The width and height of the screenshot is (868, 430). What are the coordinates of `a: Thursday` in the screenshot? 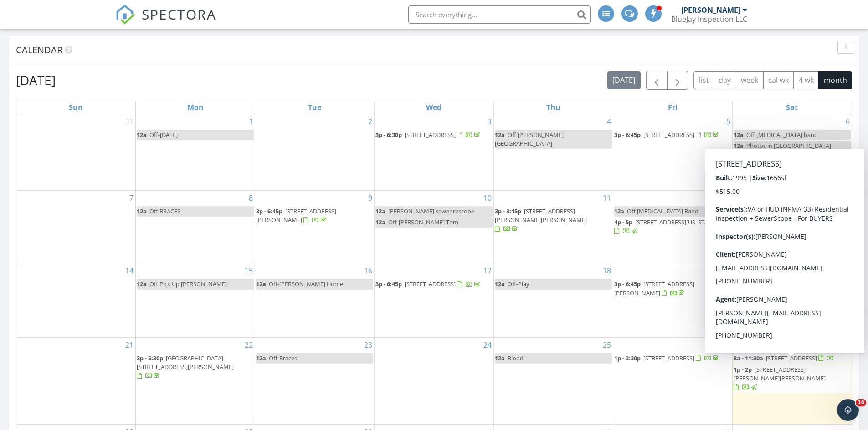 It's located at (553, 107).